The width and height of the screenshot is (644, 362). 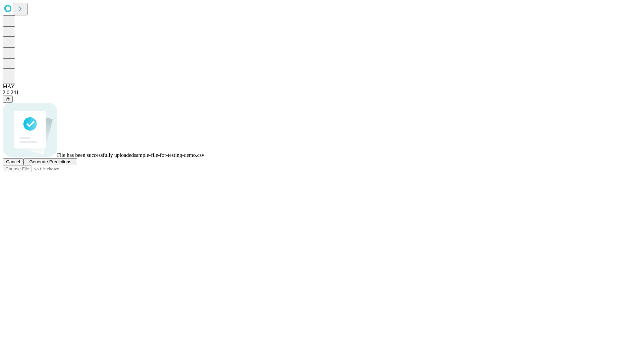 I want to click on span: sample-file-for-testing-demo.csv, so click(x=169, y=155).